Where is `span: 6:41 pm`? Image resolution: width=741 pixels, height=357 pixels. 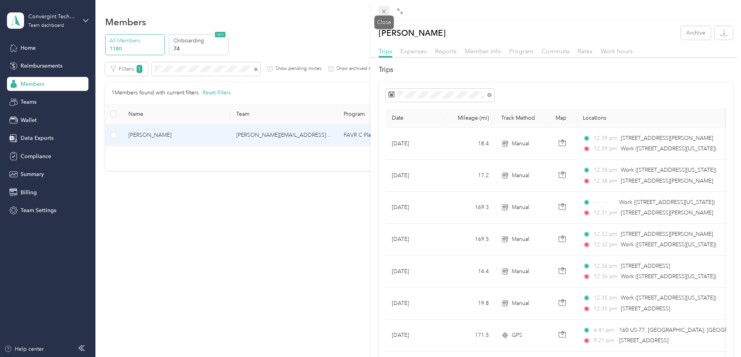
span: 6:41 pm is located at coordinates (604, 330).